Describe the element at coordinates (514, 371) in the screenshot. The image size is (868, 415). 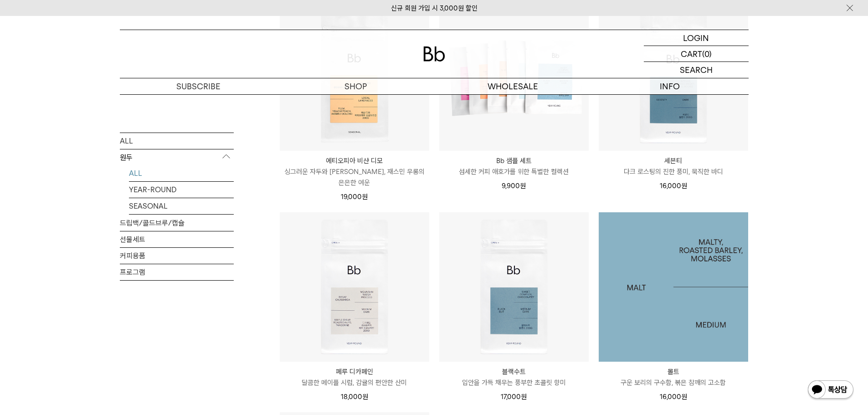
I see `p: 블랙수트` at that location.